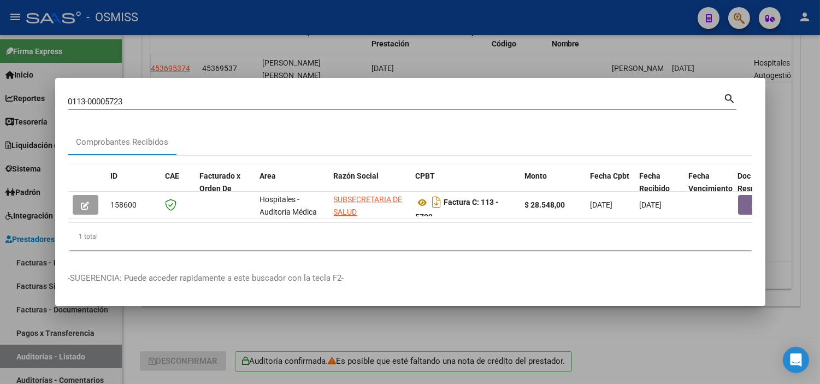 This screenshot has width=820, height=384. I want to click on datatable-header-cell: ID, so click(134, 188).